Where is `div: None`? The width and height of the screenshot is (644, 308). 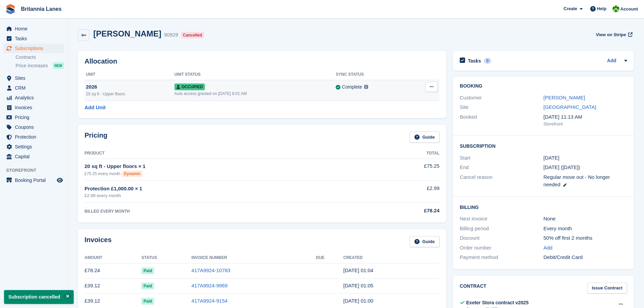
div: None is located at coordinates (585, 219).